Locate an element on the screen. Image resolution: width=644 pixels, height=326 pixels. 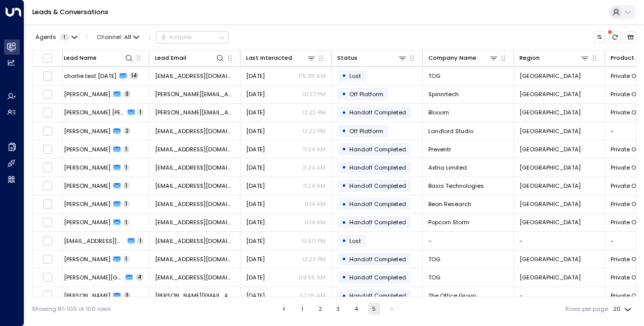
span: Santiago Compostela is located at coordinates (93, 277).